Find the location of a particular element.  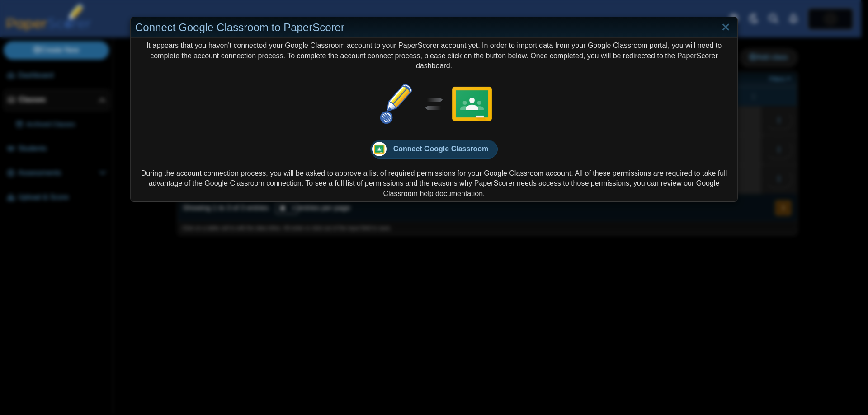

img: google-classroom-logo.png is located at coordinates (472, 104).